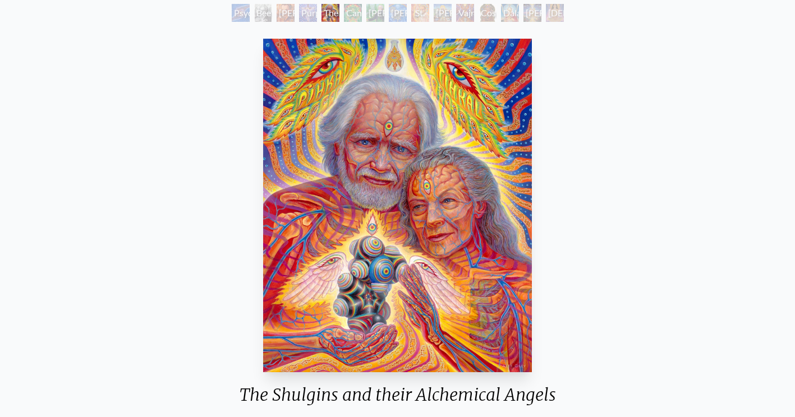 This screenshot has height=417, width=795. What do you see at coordinates (263, 13) in the screenshot?
I see `div: Beethoven` at bounding box center [263, 13].